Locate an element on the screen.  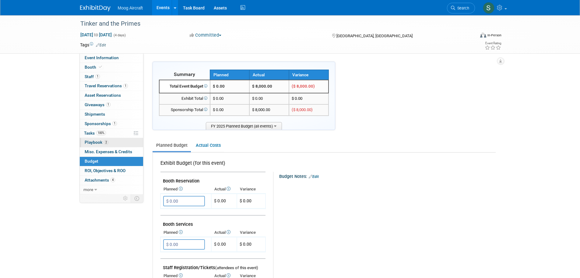
span: Shipments is located at coordinates (95, 114).